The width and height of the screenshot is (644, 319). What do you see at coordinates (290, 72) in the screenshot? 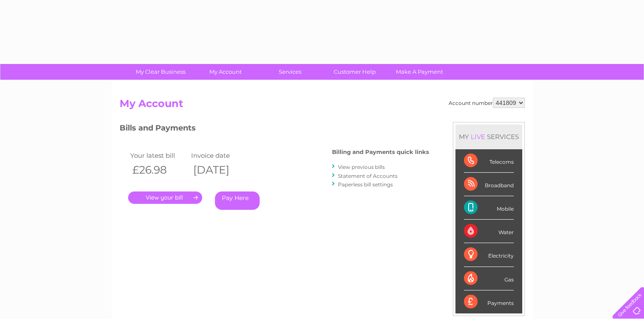
I see `a: Services` at bounding box center [290, 72].